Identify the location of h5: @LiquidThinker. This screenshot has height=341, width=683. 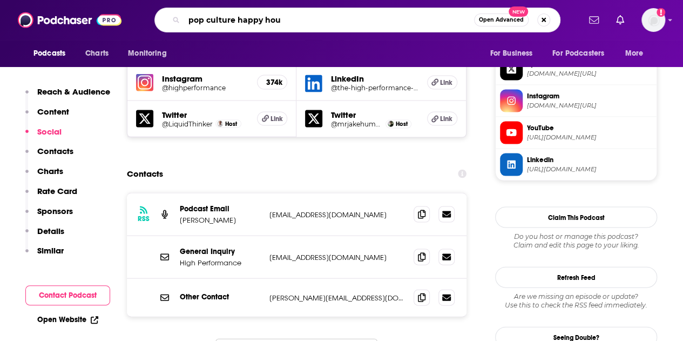
(187, 124).